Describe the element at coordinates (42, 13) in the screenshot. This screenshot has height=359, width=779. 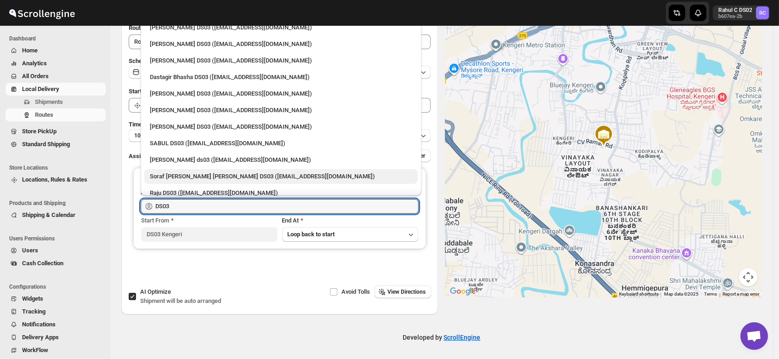
I see `img: ScrollEngine` at that location.